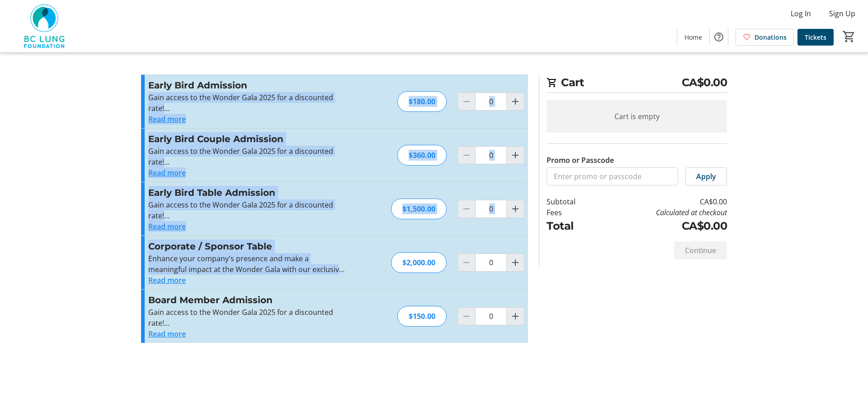  I want to click on input: Corporate / Sponsor Table Quantity, so click(491, 263).